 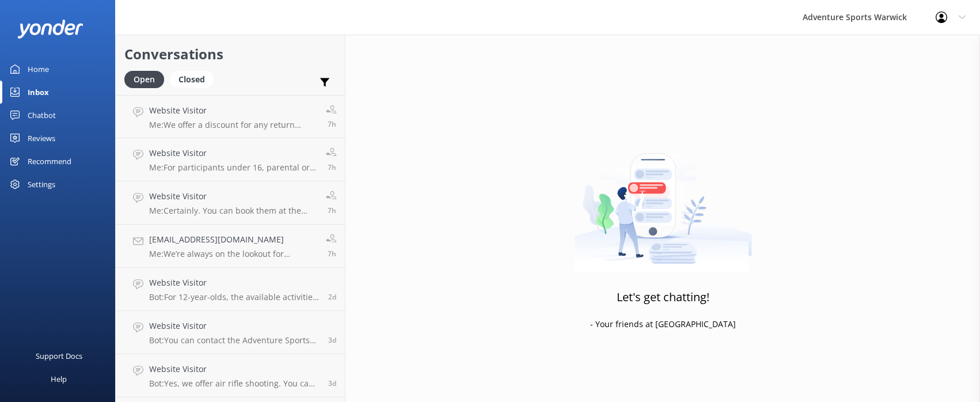 I want to click on span: Sep 20 2025 12:12pm (UTC +01:00) Europe/London, so click(x=332, y=383).